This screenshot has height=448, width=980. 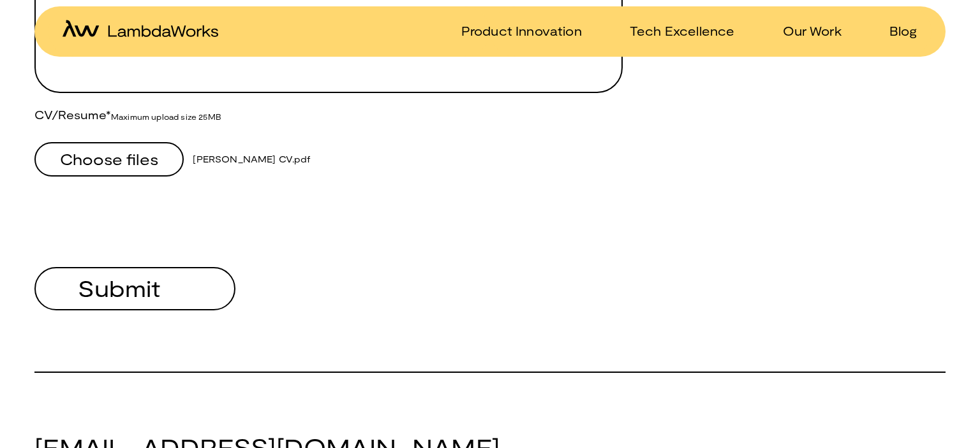 What do you see at coordinates (140, 31) in the screenshot?
I see `a: home-icon` at bounding box center [140, 31].